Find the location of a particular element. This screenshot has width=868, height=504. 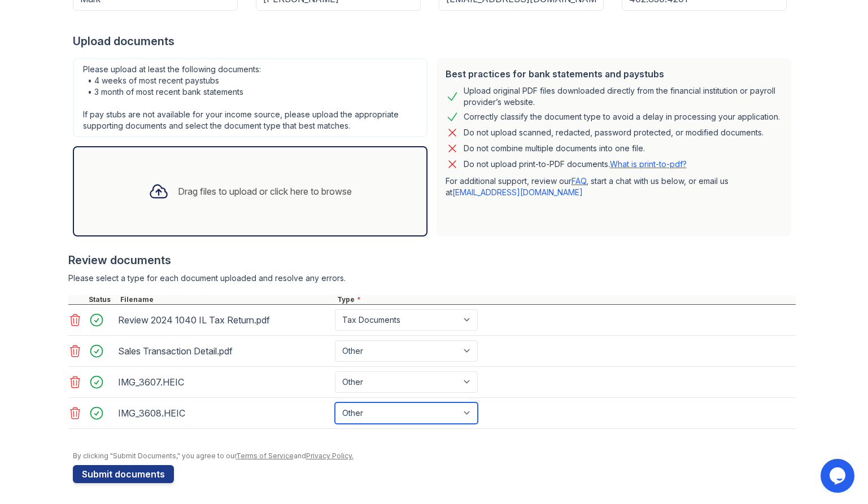

div: Review documents is located at coordinates (432, 260).